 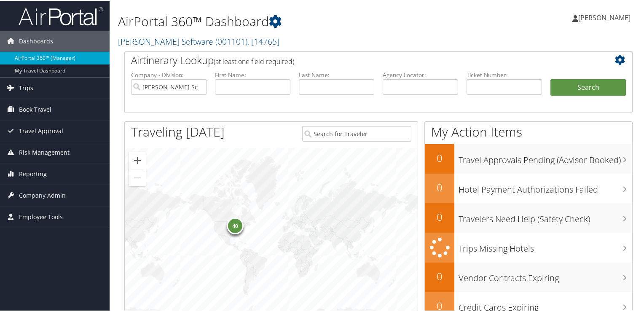 I want to click on span: Travel Approval, so click(x=41, y=130).